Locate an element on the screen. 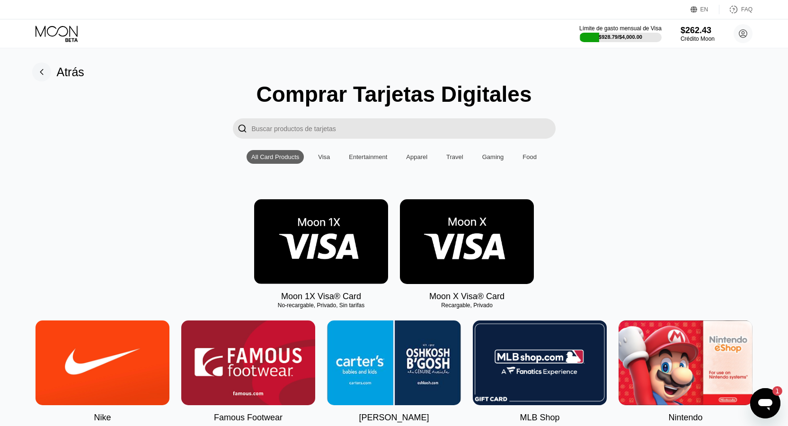 This screenshot has width=788, height=426. div: $262.43Crédito Moon is located at coordinates (698, 34).